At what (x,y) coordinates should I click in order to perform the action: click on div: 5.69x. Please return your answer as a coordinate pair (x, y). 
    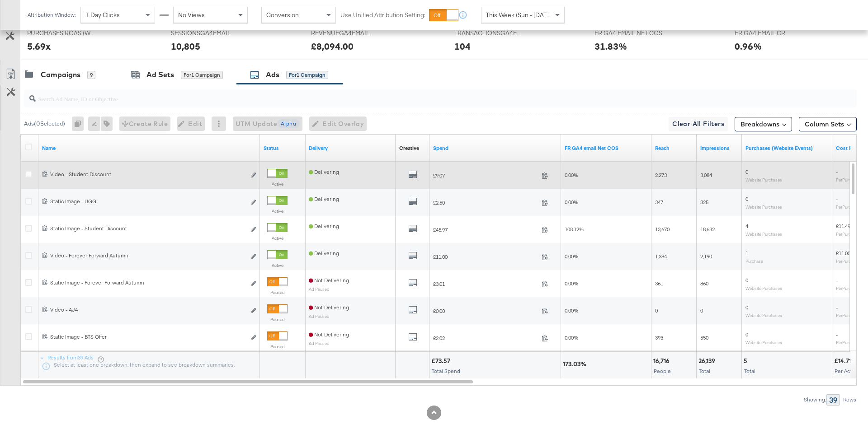
    Looking at the image, I should click on (39, 46).